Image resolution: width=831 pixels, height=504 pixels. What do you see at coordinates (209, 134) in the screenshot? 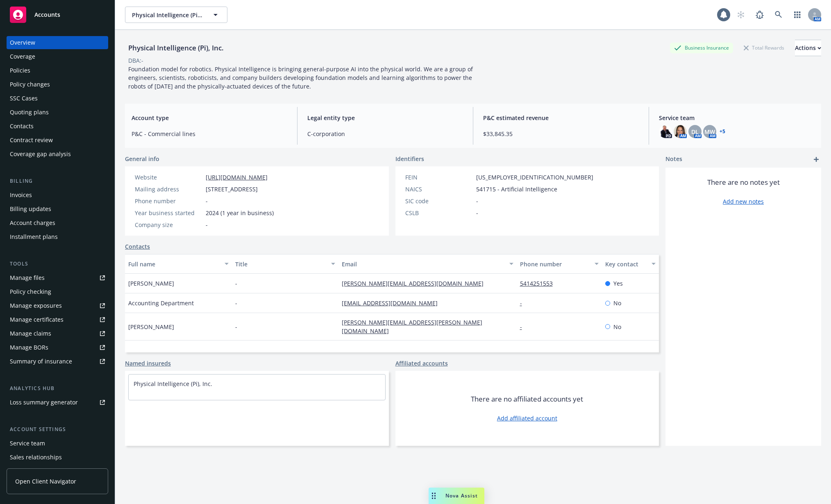
I see `span: P&C - Commercial lines` at bounding box center [209, 134].